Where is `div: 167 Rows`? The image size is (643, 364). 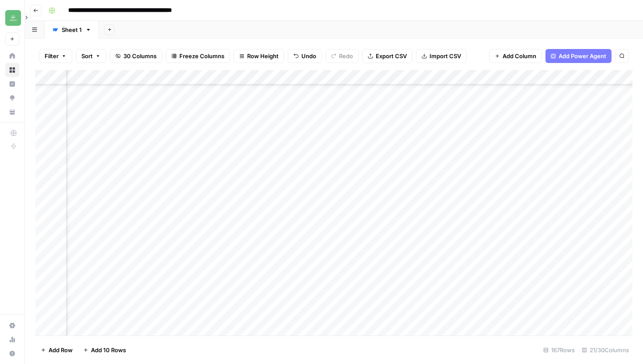 div: 167 Rows is located at coordinates (559, 350).